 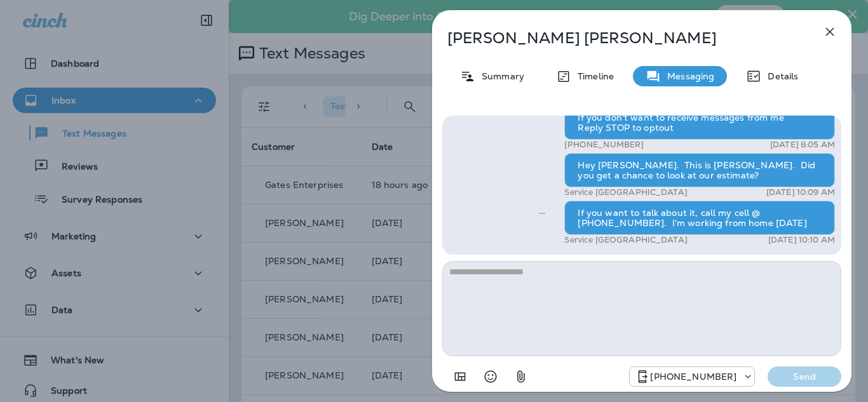 I want to click on button: Add in a premade template, so click(x=460, y=377).